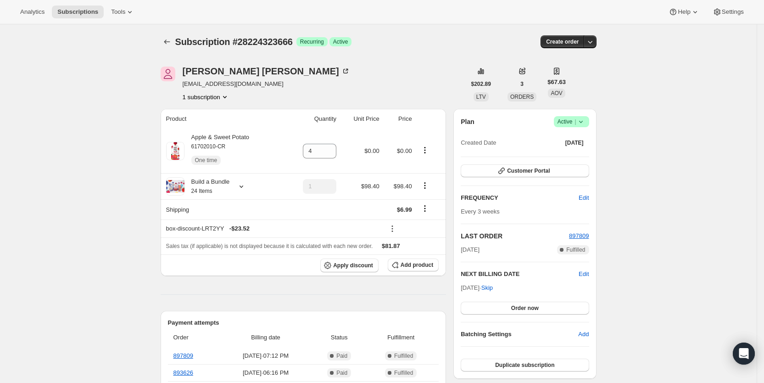 The image size is (764, 383). I want to click on button: 897809, so click(579, 236).